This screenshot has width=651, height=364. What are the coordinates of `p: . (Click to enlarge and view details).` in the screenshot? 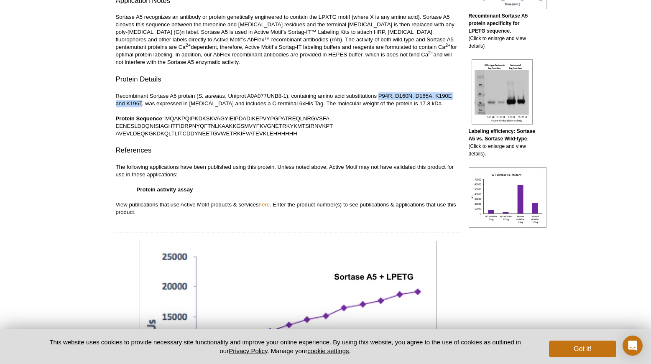 It's located at (502, 143).